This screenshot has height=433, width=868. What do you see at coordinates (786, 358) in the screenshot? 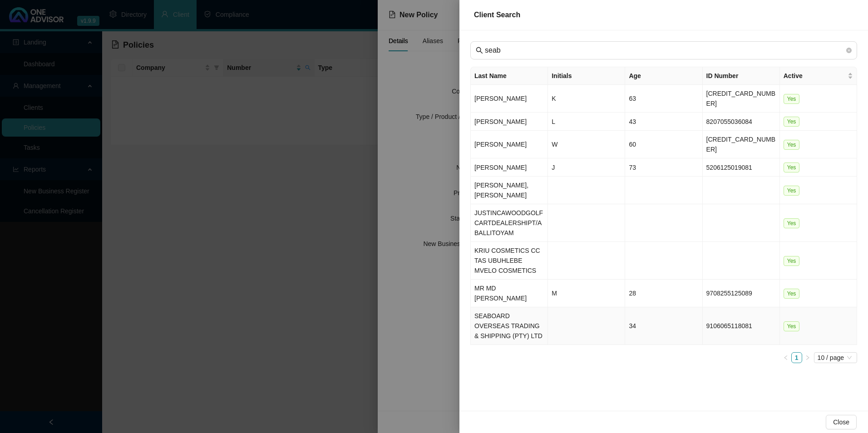
I see `button: left` at bounding box center [786, 358].